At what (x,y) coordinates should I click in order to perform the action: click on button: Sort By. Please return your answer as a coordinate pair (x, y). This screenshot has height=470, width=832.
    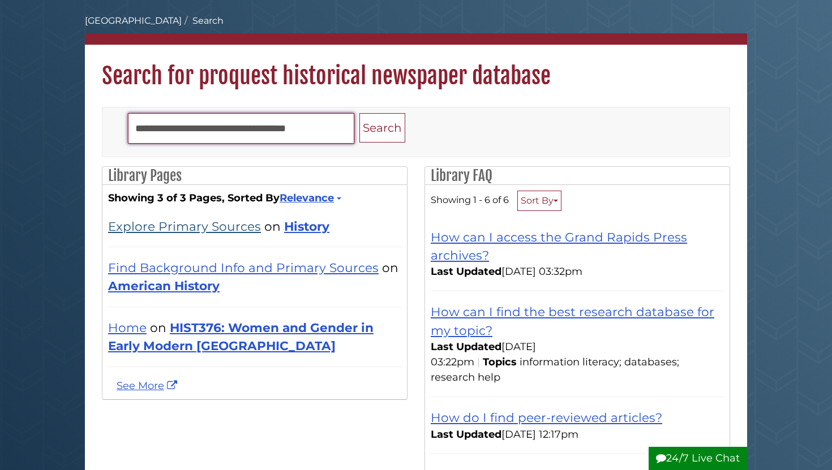
    Looking at the image, I should click on (539, 201).